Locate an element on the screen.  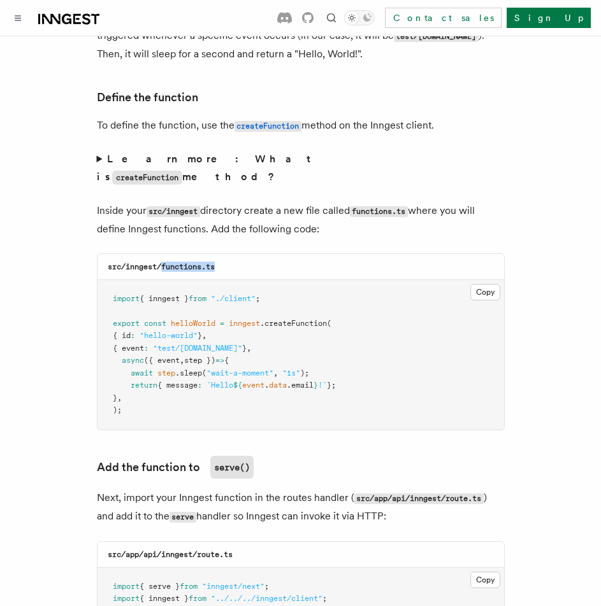
span: await is located at coordinates (141, 373).